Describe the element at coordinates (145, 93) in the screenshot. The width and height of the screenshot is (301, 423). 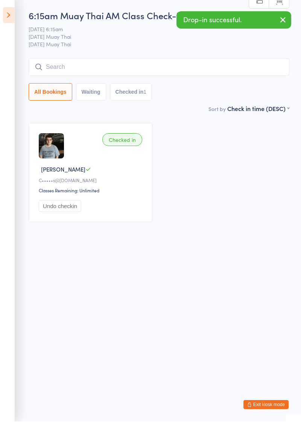
I see `div: 1` at that location.